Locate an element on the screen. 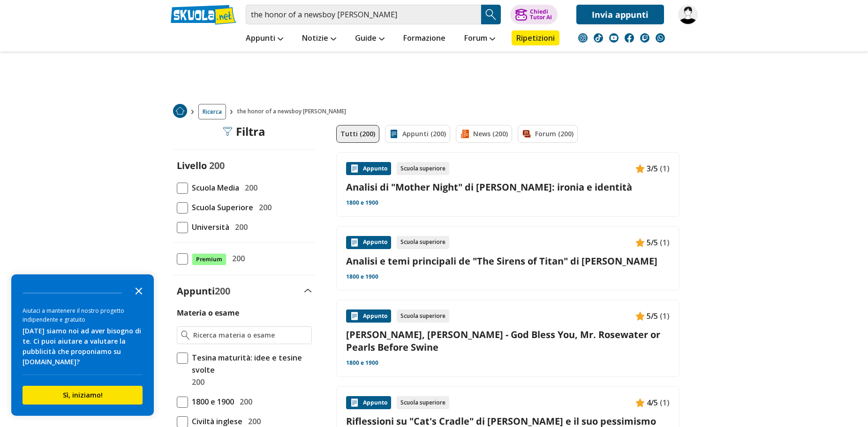 This screenshot has width=868, height=427. img: WhatsApp is located at coordinates (660, 38).